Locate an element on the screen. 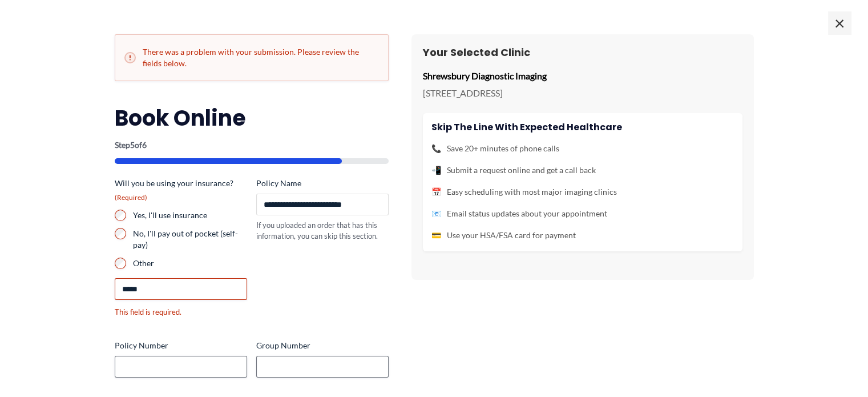 Image resolution: width=868 pixels, height=397 pixels. label: No, I'll pay out of pocket (self-pay) is located at coordinates (190, 240).